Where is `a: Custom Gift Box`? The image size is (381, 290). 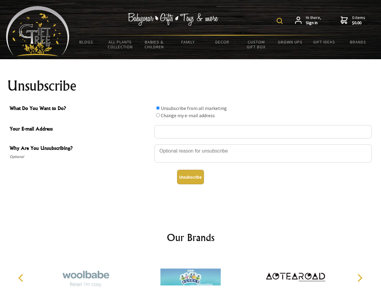 a: Custom Gift Box is located at coordinates (256, 44).